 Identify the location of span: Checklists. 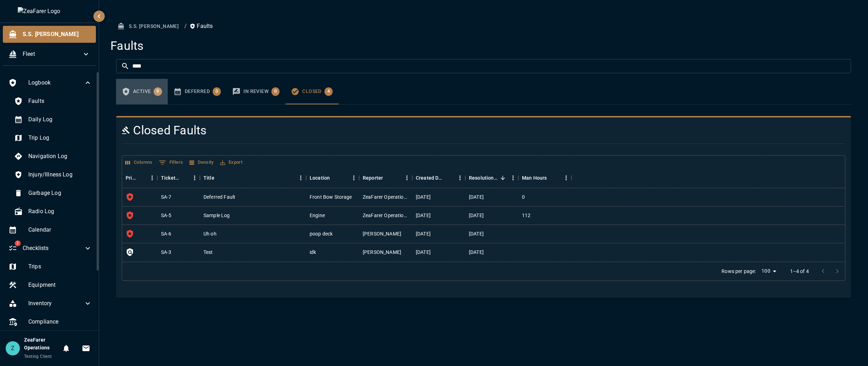
(53, 248).